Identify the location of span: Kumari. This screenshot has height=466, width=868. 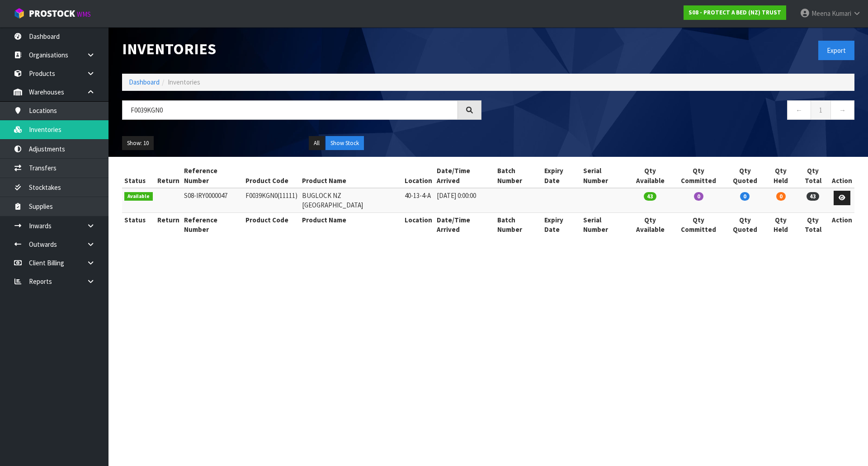
(841, 13).